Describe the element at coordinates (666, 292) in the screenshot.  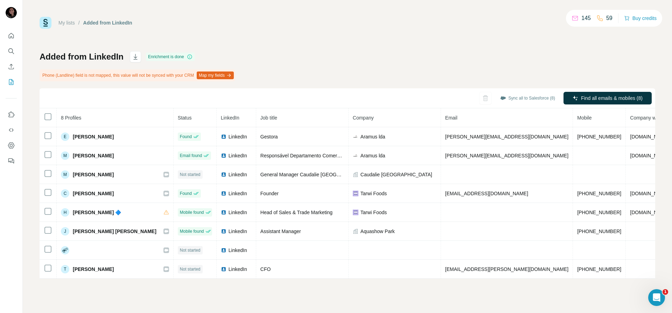
I see `span: 1` at that location.